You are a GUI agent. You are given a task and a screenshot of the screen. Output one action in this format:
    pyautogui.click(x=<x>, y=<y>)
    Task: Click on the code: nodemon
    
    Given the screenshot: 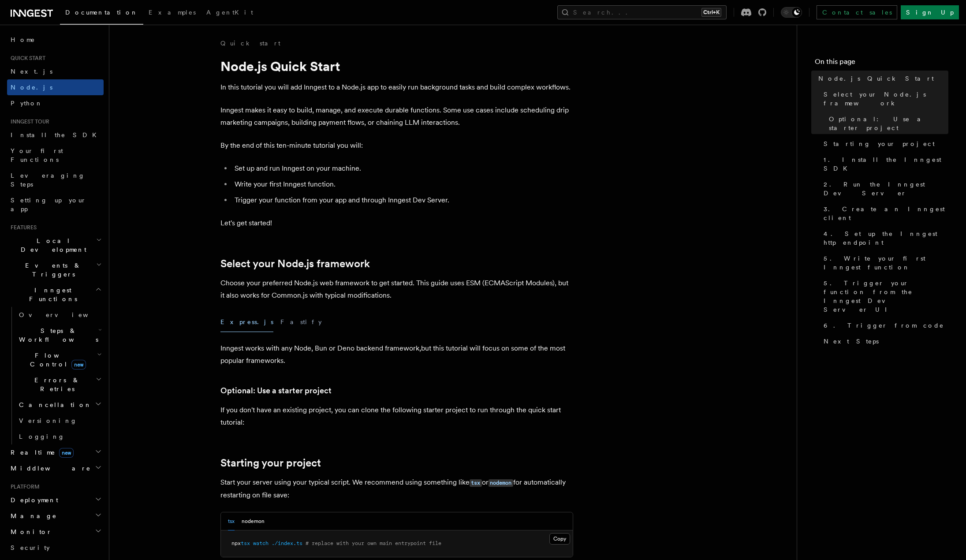 What is the action you would take?
    pyautogui.click(x=502, y=482)
    